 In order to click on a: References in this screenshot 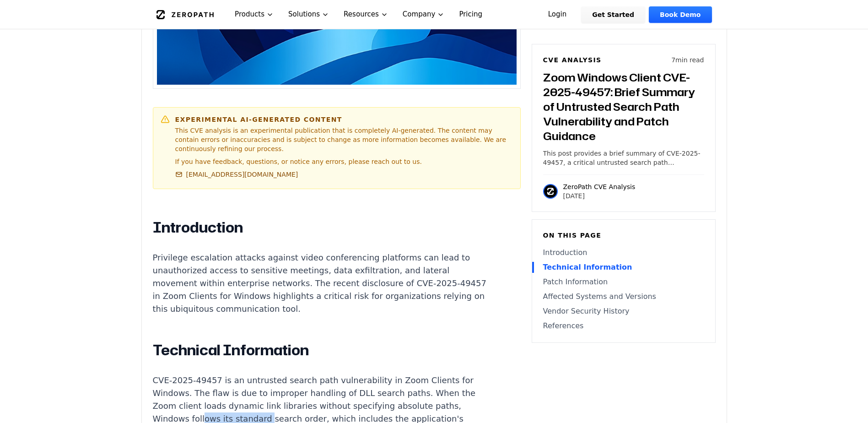, I will do `click(624, 326)`.